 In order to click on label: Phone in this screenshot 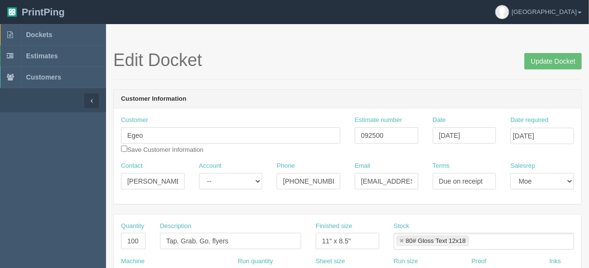, I will do `click(286, 166)`.